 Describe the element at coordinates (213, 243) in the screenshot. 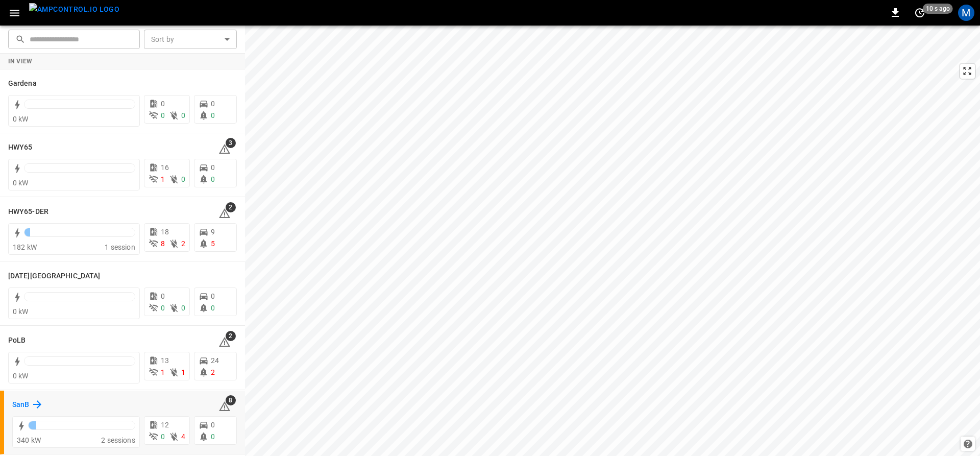

I see `span: 5` at that location.